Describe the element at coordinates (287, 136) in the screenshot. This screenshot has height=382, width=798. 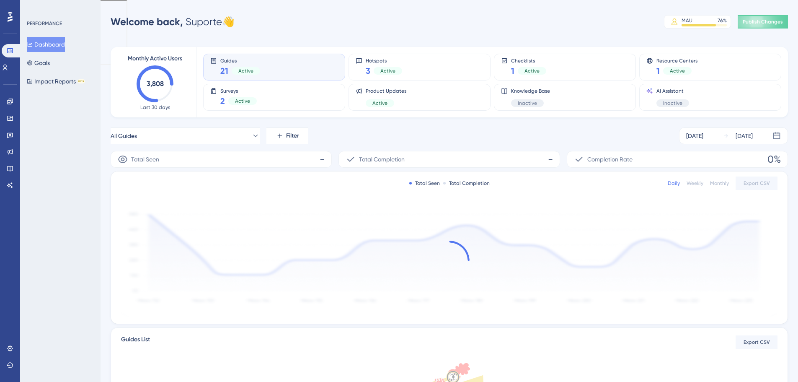
I see `button: Filter` at that location.